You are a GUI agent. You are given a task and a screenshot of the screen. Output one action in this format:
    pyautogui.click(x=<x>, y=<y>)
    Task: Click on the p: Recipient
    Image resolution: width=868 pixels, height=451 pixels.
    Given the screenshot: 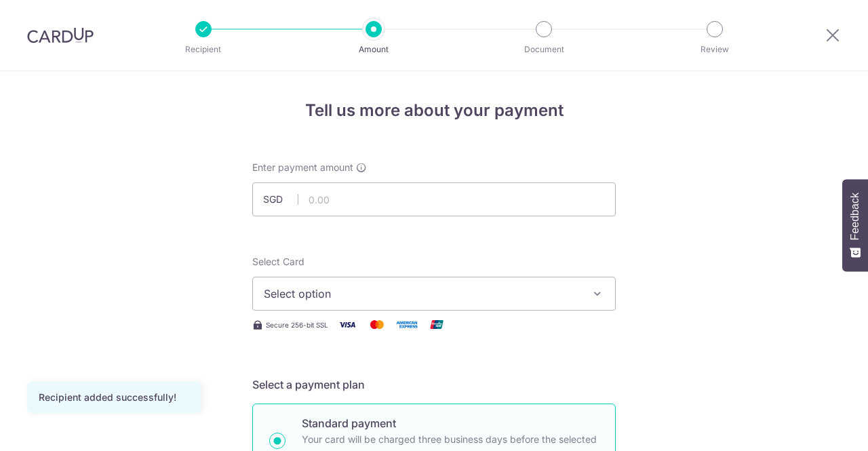 What is the action you would take?
    pyautogui.click(x=204, y=50)
    